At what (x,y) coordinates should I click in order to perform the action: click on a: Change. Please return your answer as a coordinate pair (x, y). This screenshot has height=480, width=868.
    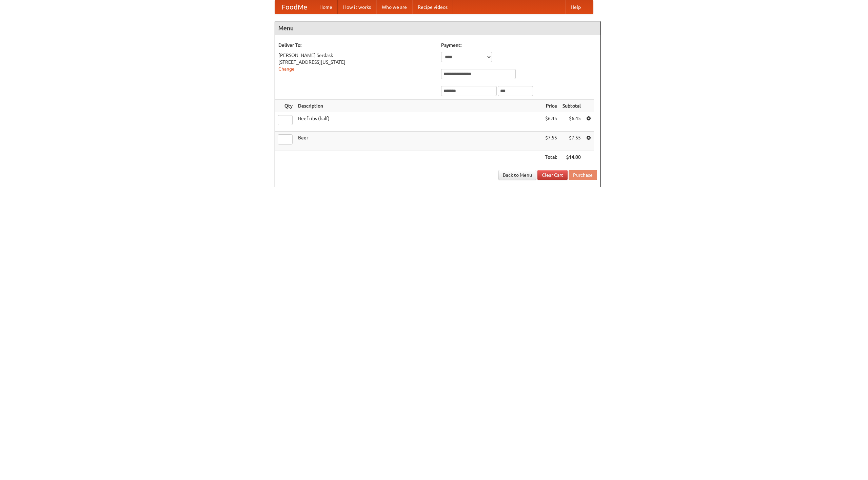
    Looking at the image, I should click on (287, 69).